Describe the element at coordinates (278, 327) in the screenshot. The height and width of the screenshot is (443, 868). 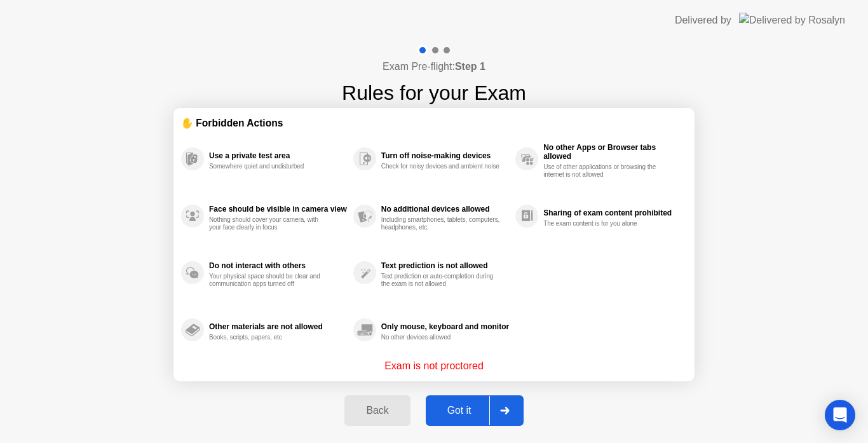
I see `div: Other materials are not allowed` at that location.